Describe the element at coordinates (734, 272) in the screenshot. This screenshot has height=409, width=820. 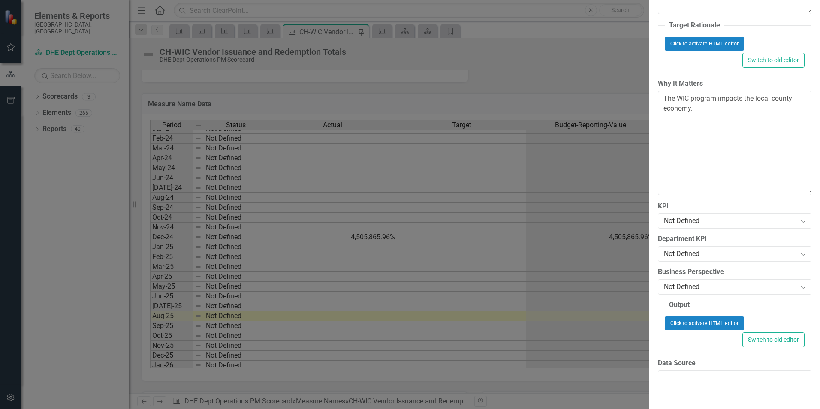
I see `label: Business Perspective` at that location.